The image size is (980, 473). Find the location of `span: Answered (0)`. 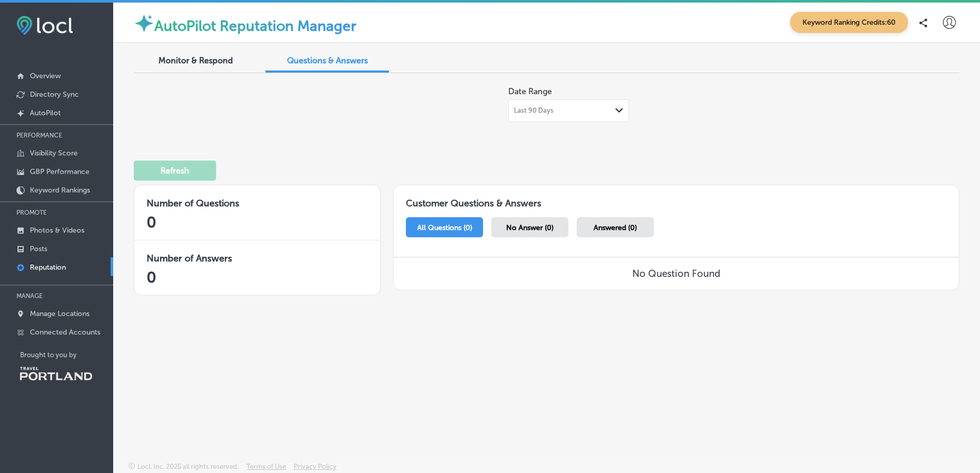

span: Answered (0) is located at coordinates (615, 228).